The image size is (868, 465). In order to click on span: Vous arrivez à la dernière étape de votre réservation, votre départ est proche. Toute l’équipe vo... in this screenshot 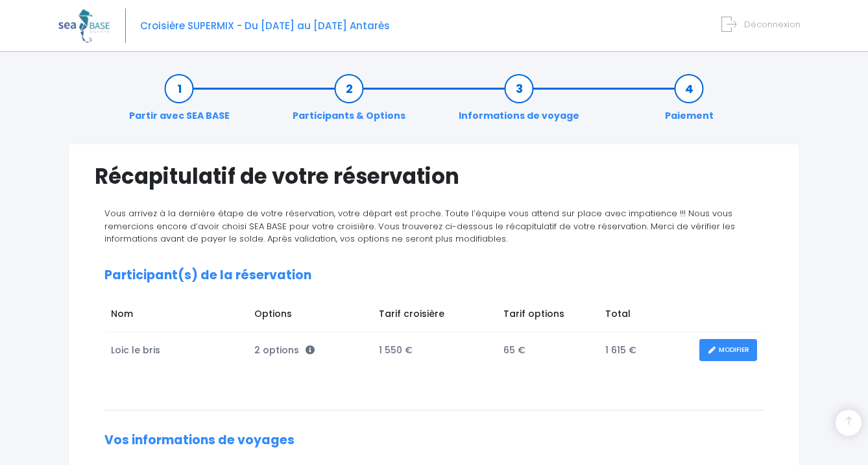, I will do `click(420, 226)`.